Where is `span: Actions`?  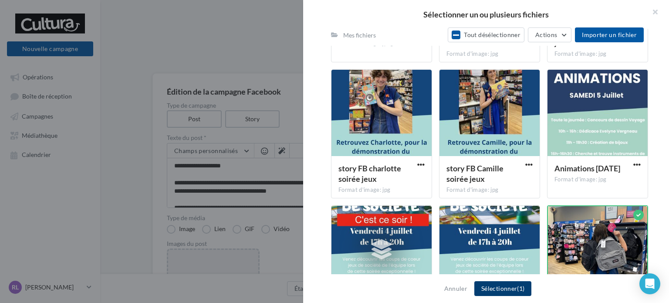 span: Actions is located at coordinates (546, 34).